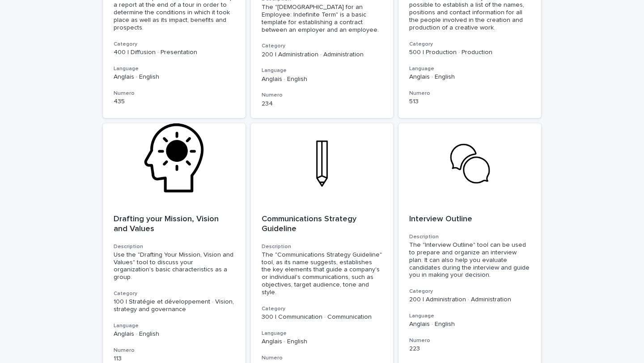 This screenshot has height=363, width=644. Describe the element at coordinates (322, 103) in the screenshot. I see `p: 234` at that location.